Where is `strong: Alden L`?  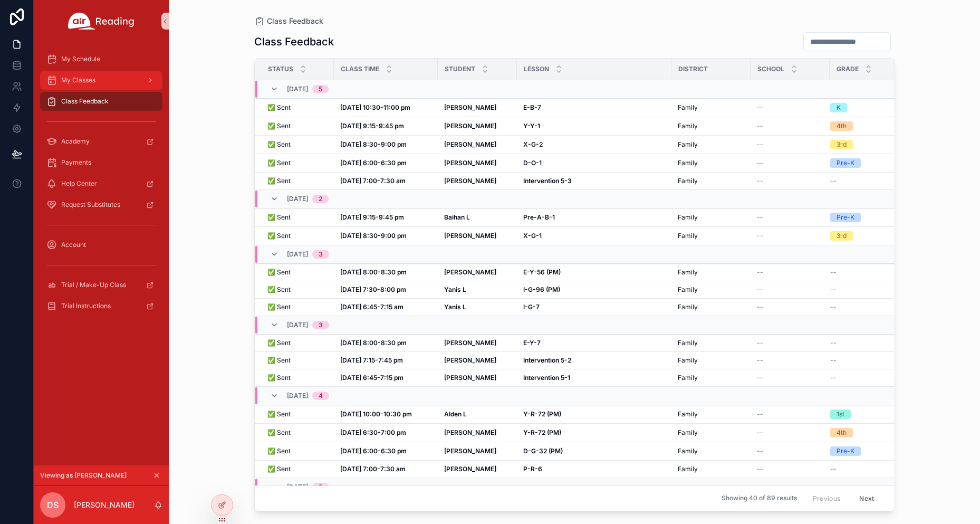 strong: Alden L is located at coordinates (455, 414).